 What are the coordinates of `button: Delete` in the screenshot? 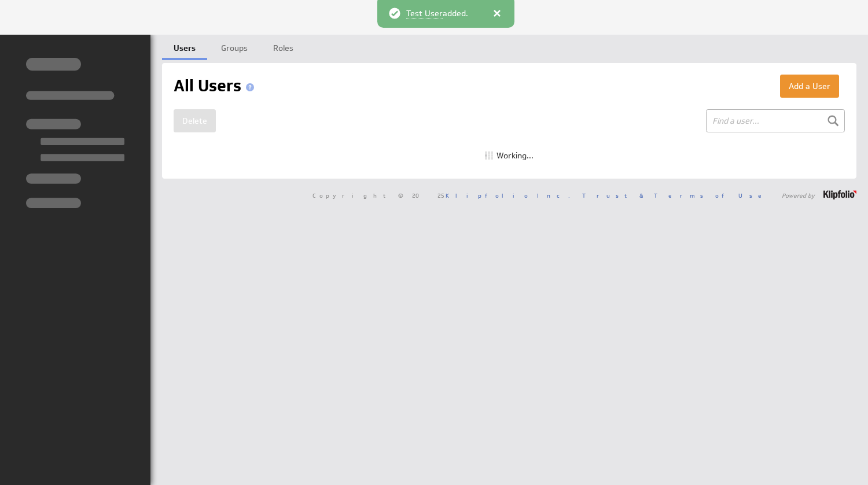 It's located at (194, 120).